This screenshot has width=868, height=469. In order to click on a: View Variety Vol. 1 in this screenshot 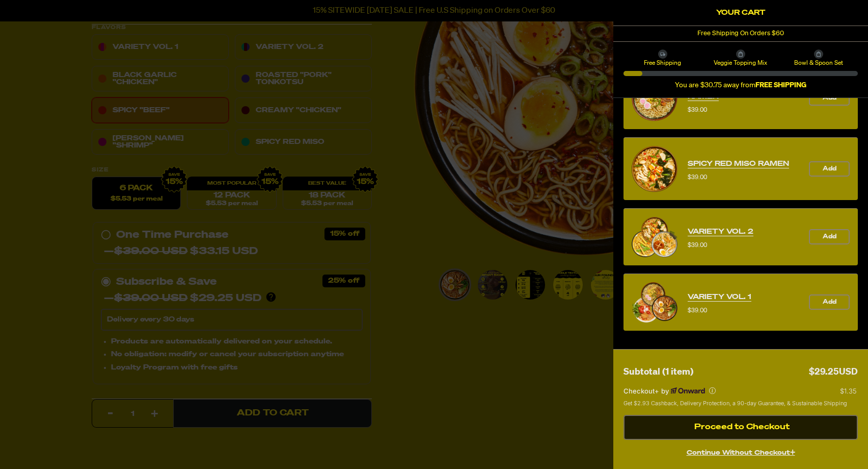, I will do `click(719, 297)`.